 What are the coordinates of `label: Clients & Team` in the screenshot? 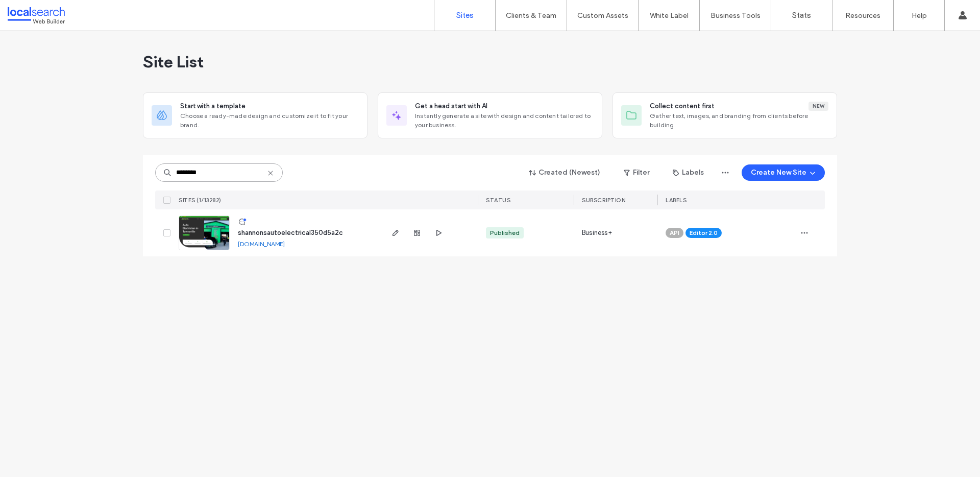 It's located at (531, 15).